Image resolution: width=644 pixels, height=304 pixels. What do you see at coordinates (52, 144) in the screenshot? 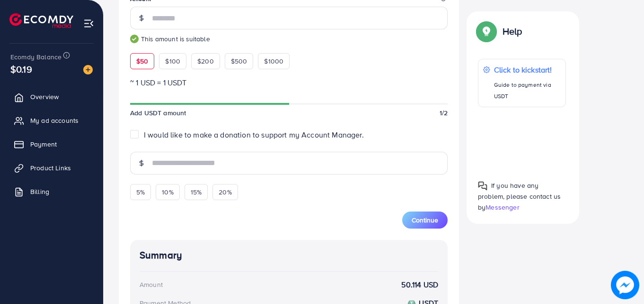
I see `a: Payment` at bounding box center [52, 144].